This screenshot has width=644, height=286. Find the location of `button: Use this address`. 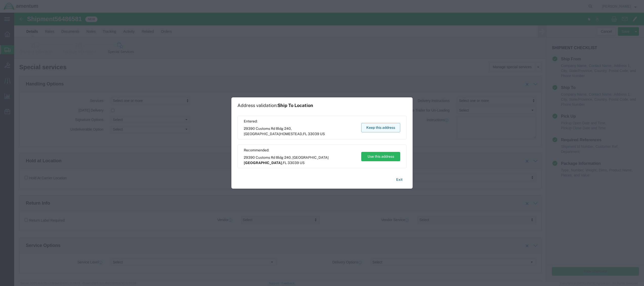

button: Use this address is located at coordinates (381, 157).